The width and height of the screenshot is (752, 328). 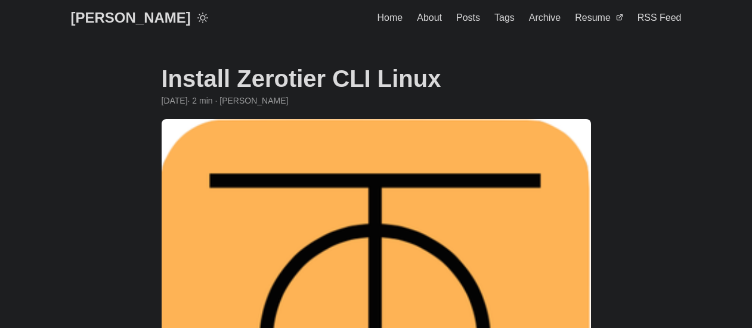 What do you see at coordinates (376, 79) in the screenshot?
I see `h1: Install Zerotier CLI Linux` at bounding box center [376, 79].